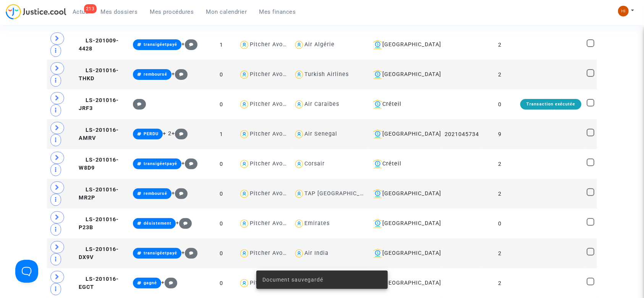  What do you see at coordinates (98, 105) in the screenshot?
I see `span: LS-201016-JRF3` at bounding box center [98, 105].